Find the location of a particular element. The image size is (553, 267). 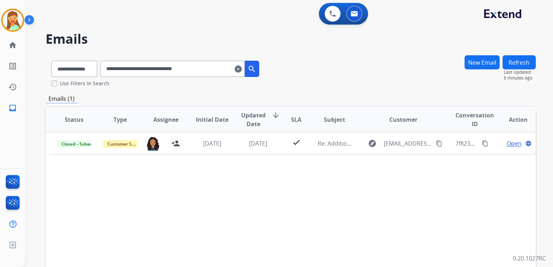

mat-icon: history is located at coordinates (13, 87).